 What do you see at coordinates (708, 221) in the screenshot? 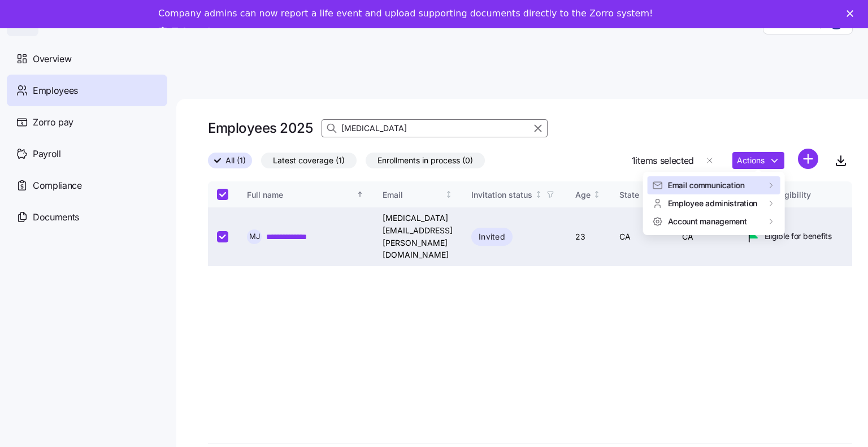
I see `span: Account management` at bounding box center [708, 221].